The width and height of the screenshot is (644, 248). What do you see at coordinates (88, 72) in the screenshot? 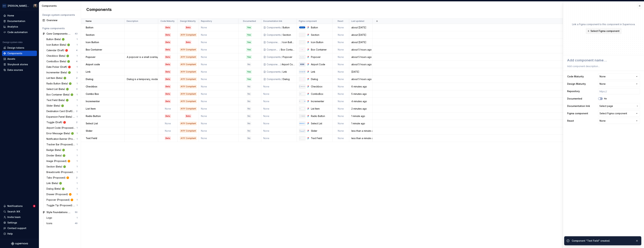
I see `p: Link` at bounding box center [88, 72].